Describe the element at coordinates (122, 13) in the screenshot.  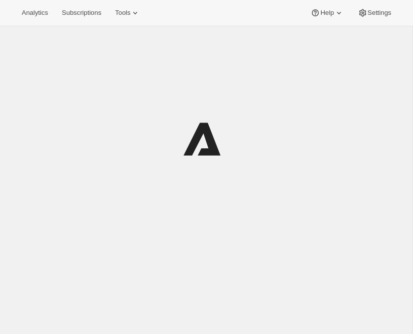
I see `span: Tools` at that location.